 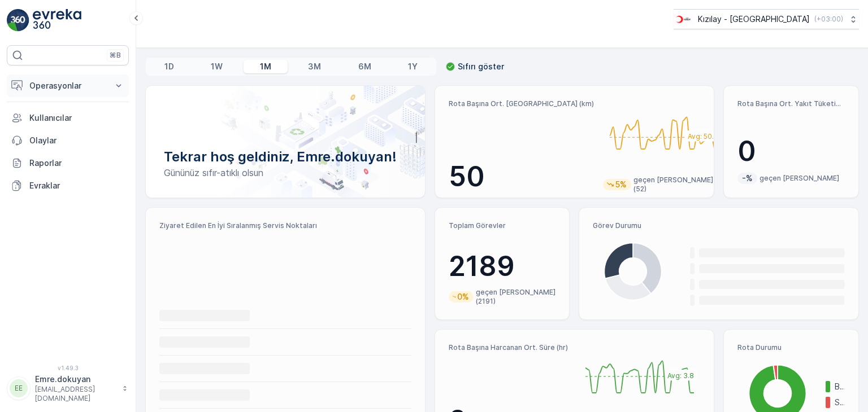 What do you see at coordinates (791, 151) in the screenshot?
I see `p: 0` at bounding box center [791, 151].